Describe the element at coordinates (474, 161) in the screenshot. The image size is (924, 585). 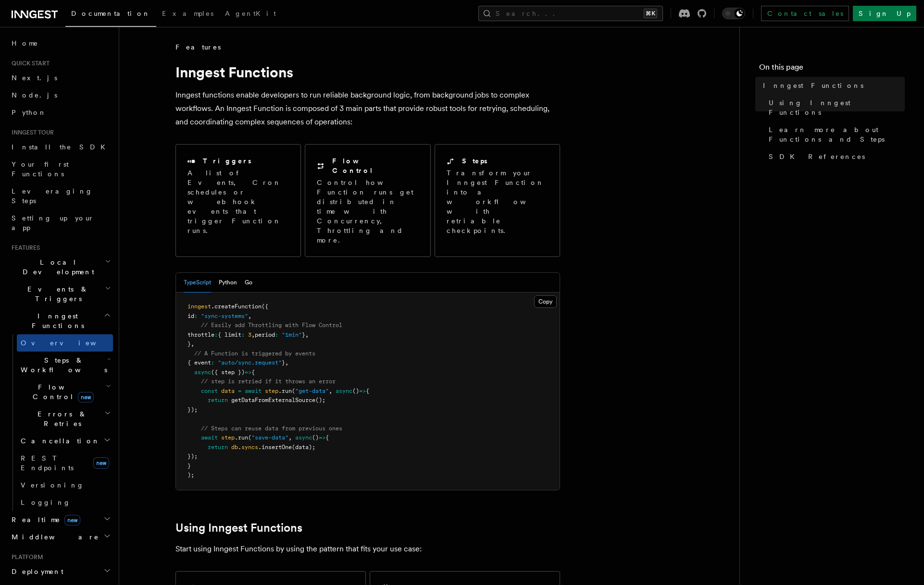
I see `h2: Steps` at that location.